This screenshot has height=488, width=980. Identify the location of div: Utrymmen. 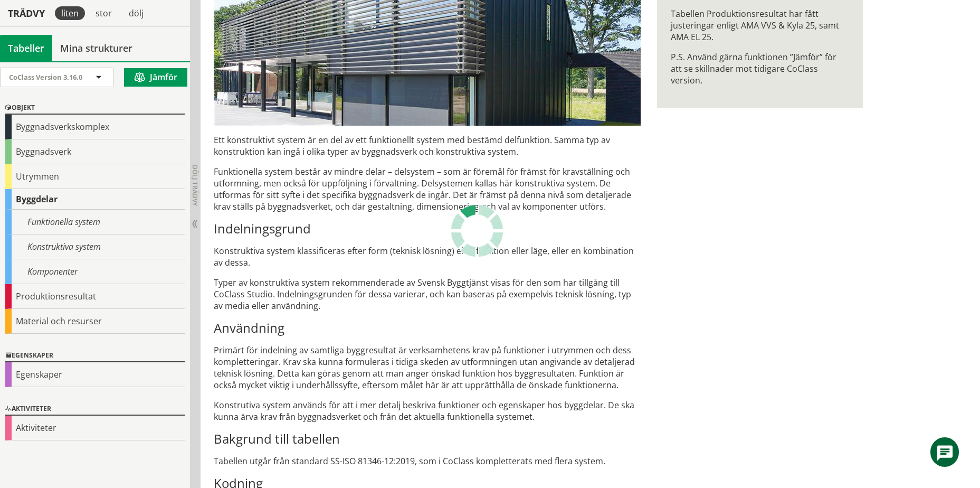
(95, 177).